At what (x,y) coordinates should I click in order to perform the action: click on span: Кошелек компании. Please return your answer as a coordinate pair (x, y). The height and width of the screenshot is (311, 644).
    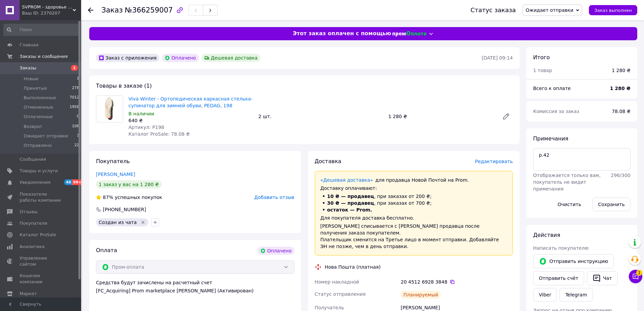
    Looking at the image, I should click on (41, 279).